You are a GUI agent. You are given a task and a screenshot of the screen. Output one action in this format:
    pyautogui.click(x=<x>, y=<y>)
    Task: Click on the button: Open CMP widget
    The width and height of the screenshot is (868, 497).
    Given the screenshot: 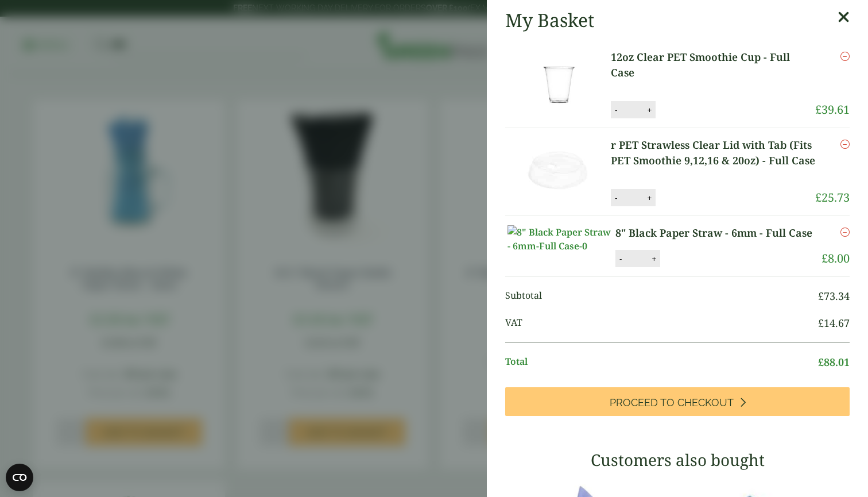 What is the action you would take?
    pyautogui.click(x=20, y=477)
    